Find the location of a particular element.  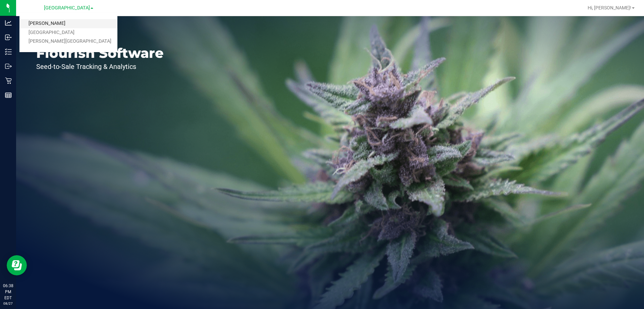

p: Flourish Software is located at coordinates (100, 53).